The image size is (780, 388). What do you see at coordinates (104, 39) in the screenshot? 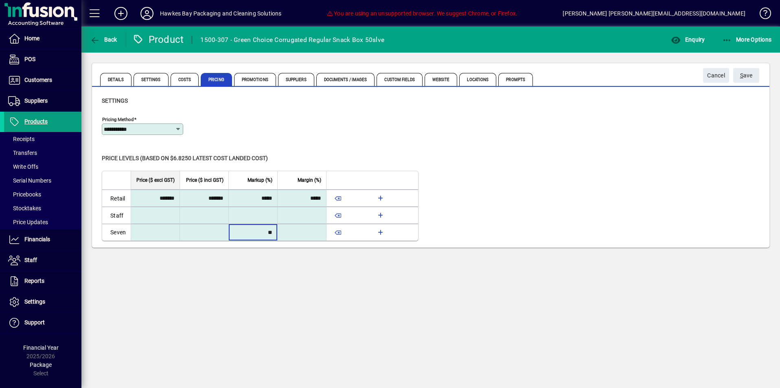
I see `app-page-header-button: Back` at bounding box center [104, 39].